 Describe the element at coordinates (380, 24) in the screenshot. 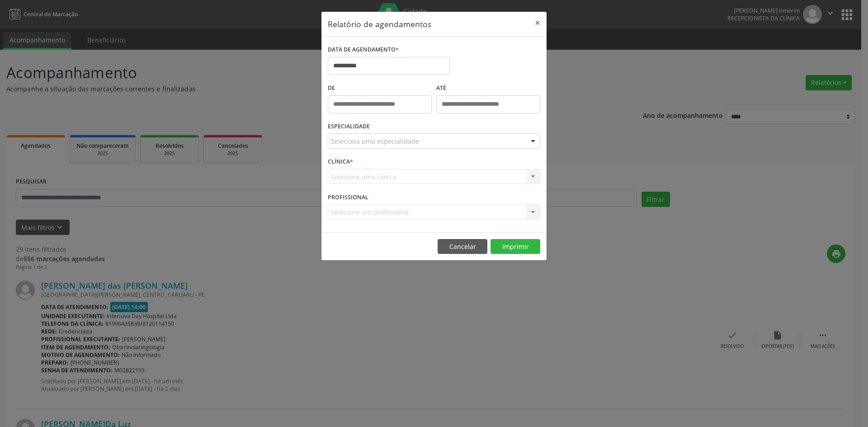

I see `h5: Relatório de agendamentos` at that location.